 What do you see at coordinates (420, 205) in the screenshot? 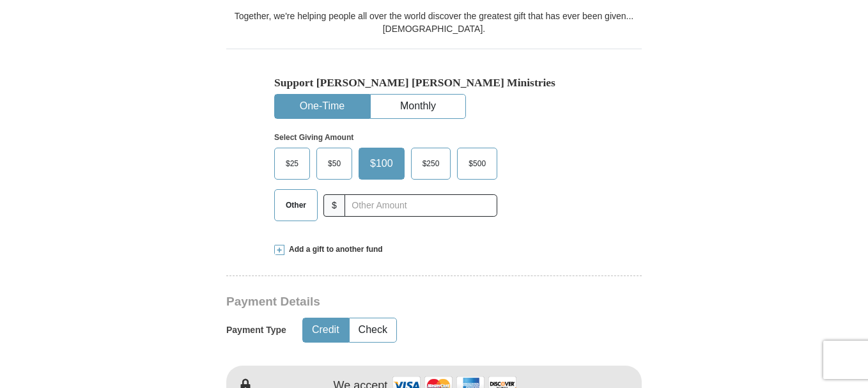
I see `input: Other Amount` at bounding box center [420, 205].